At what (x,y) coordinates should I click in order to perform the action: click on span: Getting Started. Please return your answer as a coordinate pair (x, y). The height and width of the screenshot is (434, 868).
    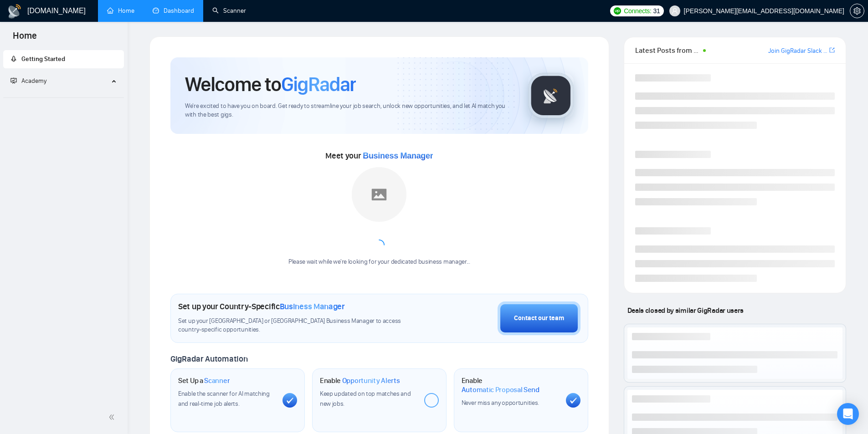
    Looking at the image, I should click on (43, 59).